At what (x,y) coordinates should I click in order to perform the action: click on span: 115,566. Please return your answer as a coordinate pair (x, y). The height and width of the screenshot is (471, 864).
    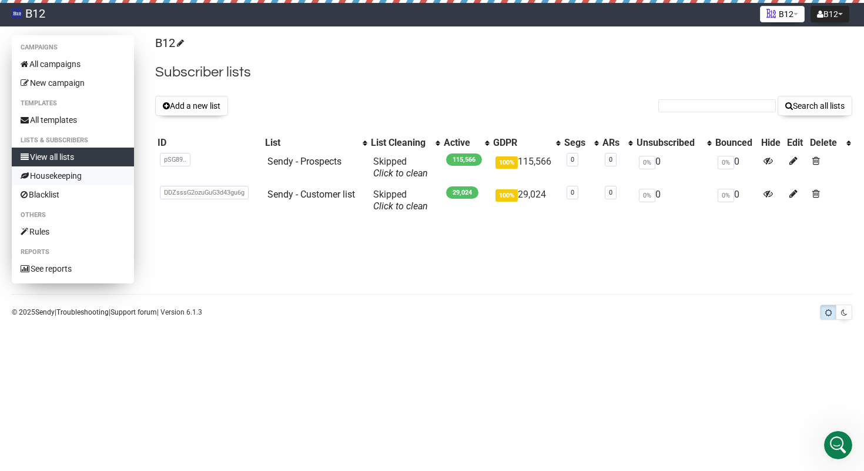
    Looking at the image, I should click on (464, 159).